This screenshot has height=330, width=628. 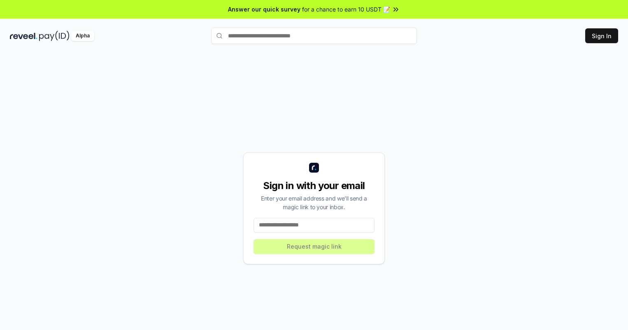 I want to click on img: logo_small, so click(x=314, y=168).